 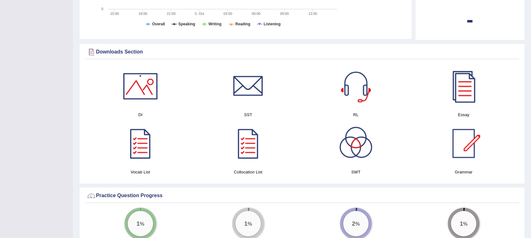 I want to click on h4: Grammar, so click(x=463, y=172).